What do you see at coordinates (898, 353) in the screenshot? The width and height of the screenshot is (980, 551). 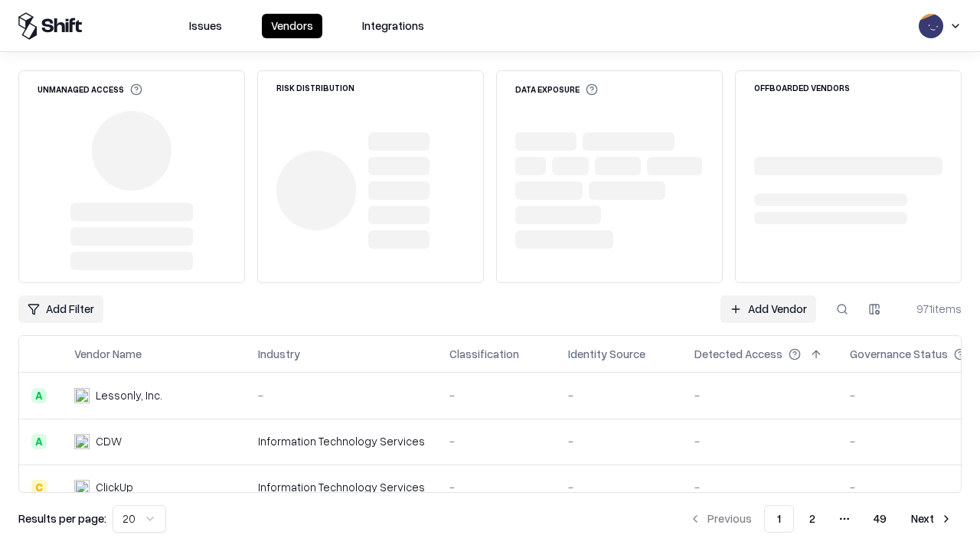 I see `div: Governance Status` at bounding box center [898, 353].